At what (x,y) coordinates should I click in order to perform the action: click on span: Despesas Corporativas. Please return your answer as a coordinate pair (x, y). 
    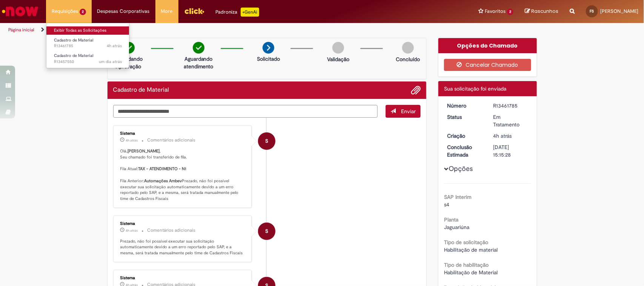
    Looking at the image, I should click on (123, 11).